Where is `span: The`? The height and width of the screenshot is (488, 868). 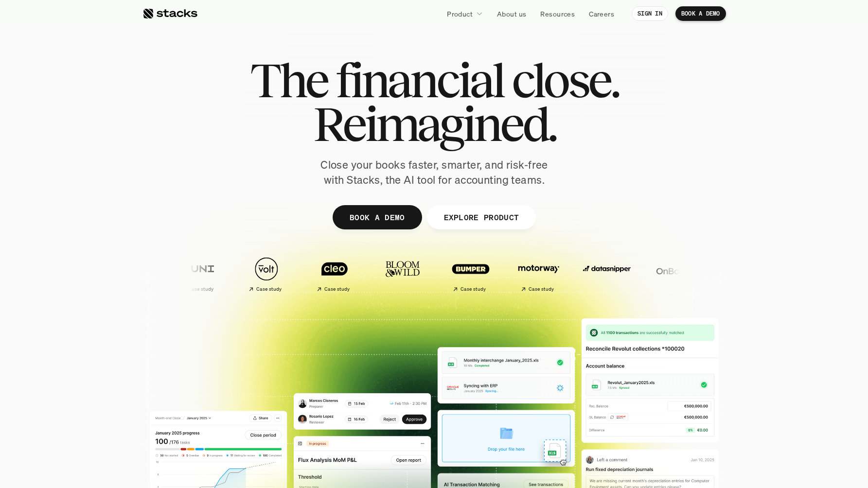
span: The is located at coordinates (289, 80).